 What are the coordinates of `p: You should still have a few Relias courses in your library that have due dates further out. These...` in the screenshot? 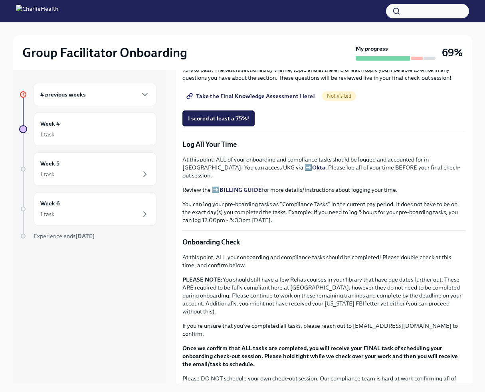 It's located at (324, 296).